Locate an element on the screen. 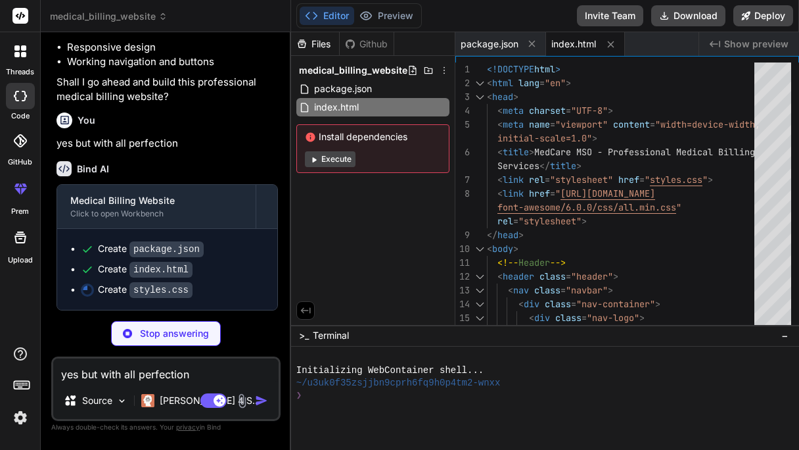  label: prem is located at coordinates (20, 211).